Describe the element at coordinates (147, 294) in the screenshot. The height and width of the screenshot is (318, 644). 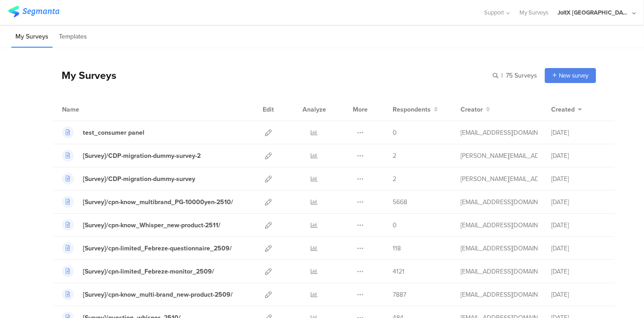
I see `a: [Survey]/cpn-know_multi-brand_new-product-2509/` at that location.